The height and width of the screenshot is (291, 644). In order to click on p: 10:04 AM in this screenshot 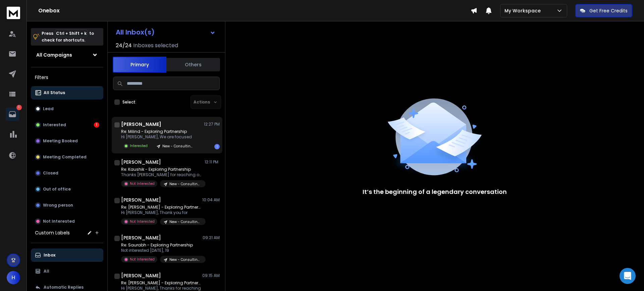, I will do `click(211, 200)`.